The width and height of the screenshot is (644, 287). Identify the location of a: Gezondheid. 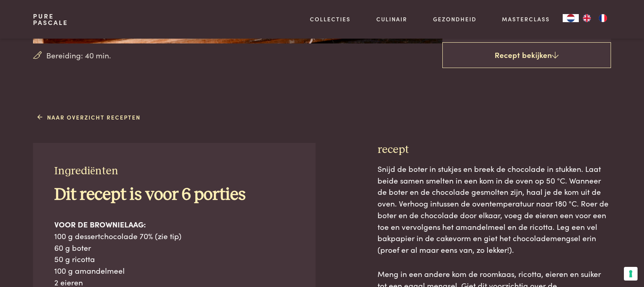
(455, 19).